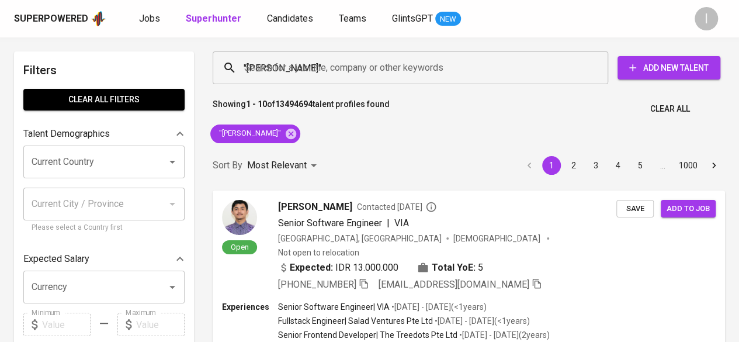 The image size is (739, 342). I want to click on a: Candidates, so click(291, 19).